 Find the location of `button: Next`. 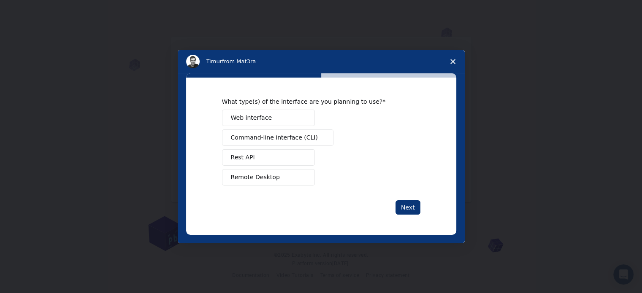

button: Next is located at coordinates (408, 208).